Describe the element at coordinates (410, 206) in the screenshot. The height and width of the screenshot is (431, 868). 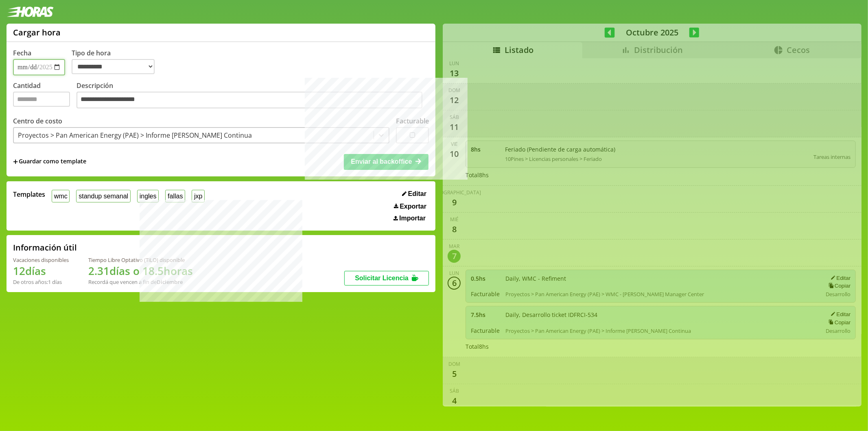
I see `button: Exportar` at that location.